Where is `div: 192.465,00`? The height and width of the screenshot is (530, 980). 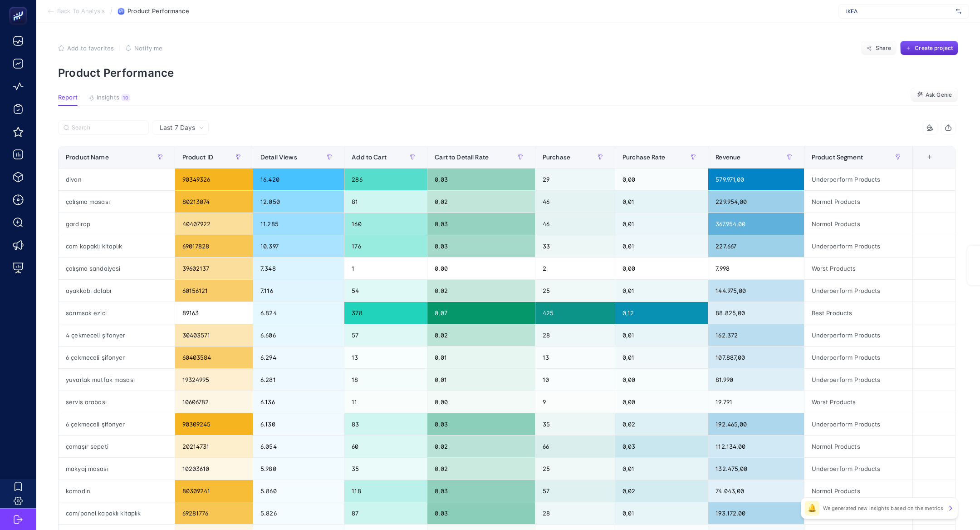 div: 192.465,00 is located at coordinates (756, 424).